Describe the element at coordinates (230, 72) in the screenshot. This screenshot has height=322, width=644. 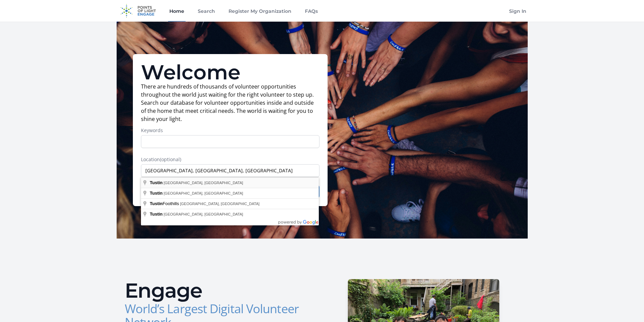
I see `h1: Welcome` at that location.